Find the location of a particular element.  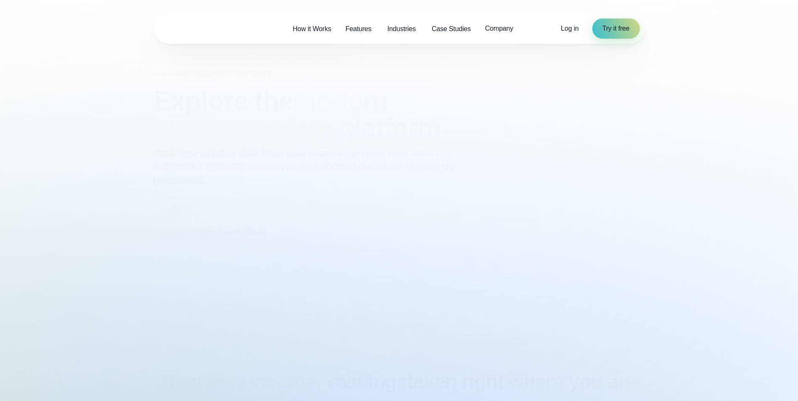

span: Log in is located at coordinates (570, 28).